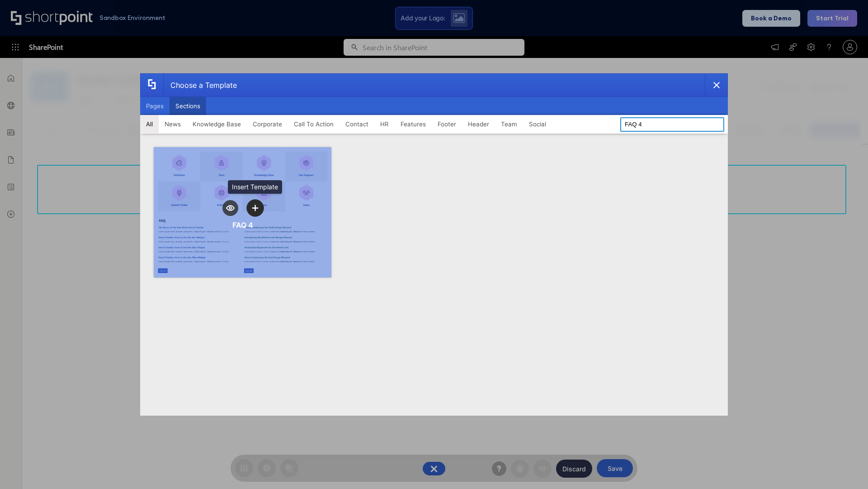 Image resolution: width=868 pixels, height=489 pixels. Describe the element at coordinates (217, 124) in the screenshot. I see `button: Knowledge Base` at that location.